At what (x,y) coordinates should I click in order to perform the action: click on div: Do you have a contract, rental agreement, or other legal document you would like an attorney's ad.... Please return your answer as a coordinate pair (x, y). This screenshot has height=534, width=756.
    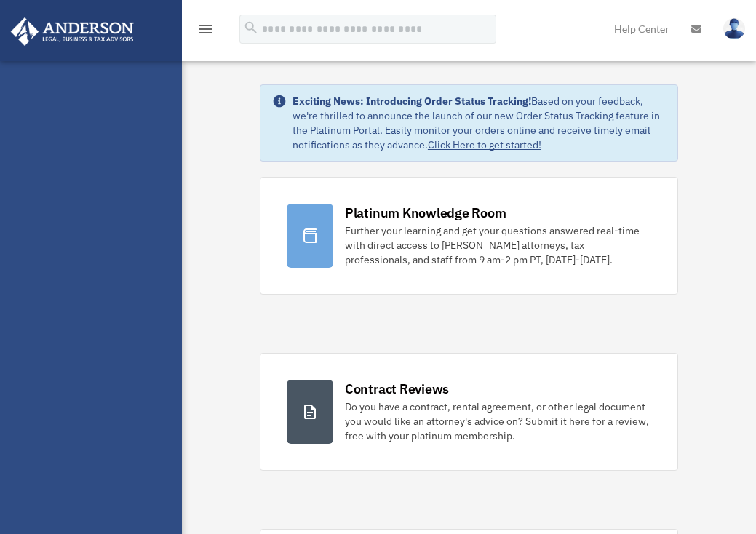
    Looking at the image, I should click on (497, 422).